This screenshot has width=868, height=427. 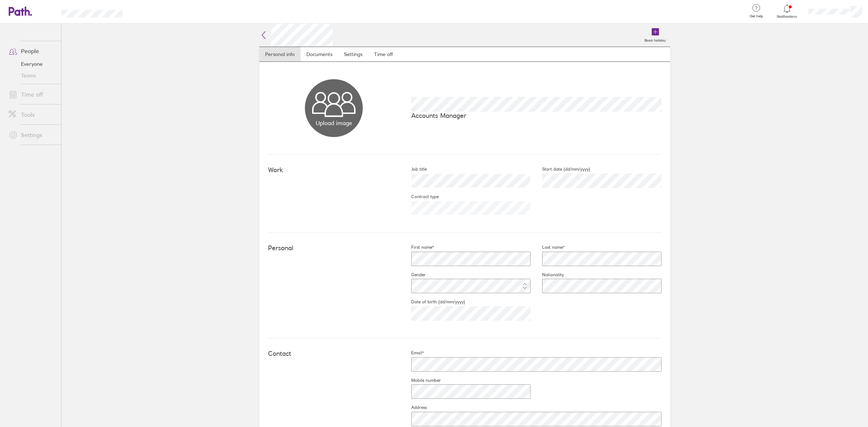 I want to click on label: Date of birth (dd/mm/yyyy), so click(x=432, y=302).